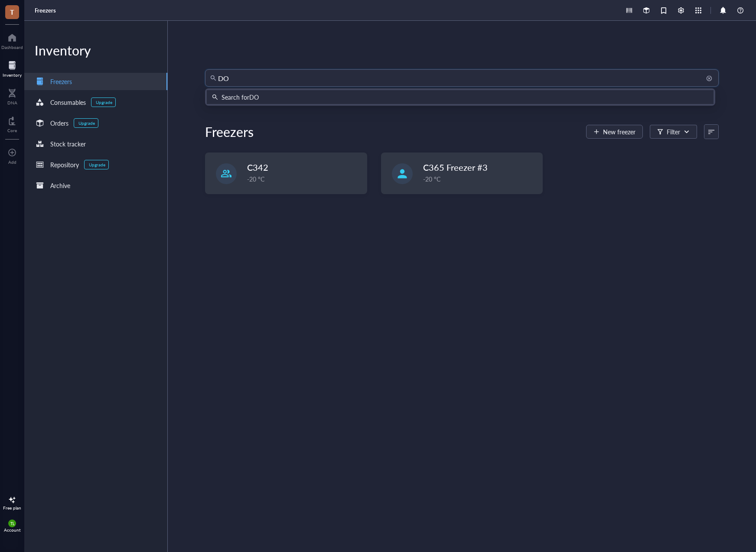 Image resolution: width=756 pixels, height=552 pixels. What do you see at coordinates (12, 12) in the screenshot?
I see `span: T` at bounding box center [12, 12].